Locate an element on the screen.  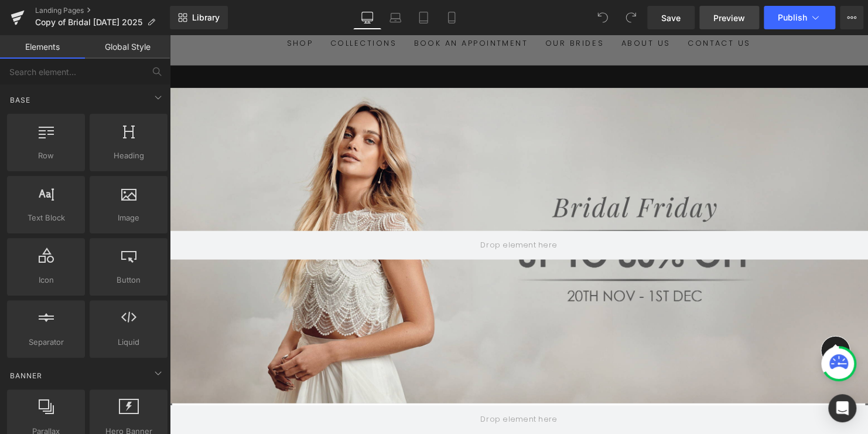
span: Icon is located at coordinates (46, 279).